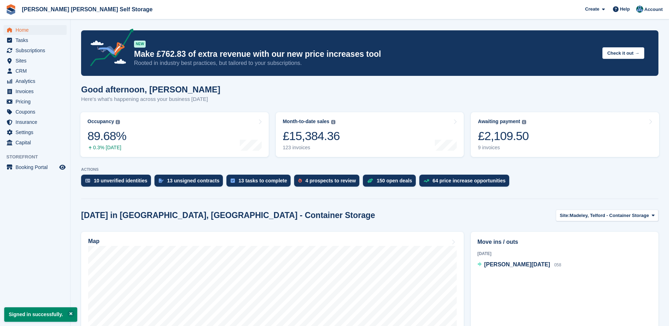 Image resolution: width=669 pixels, height=326 pixels. Describe the element at coordinates (391, 182) in the screenshot. I see `a: 150 open deals` at that location.